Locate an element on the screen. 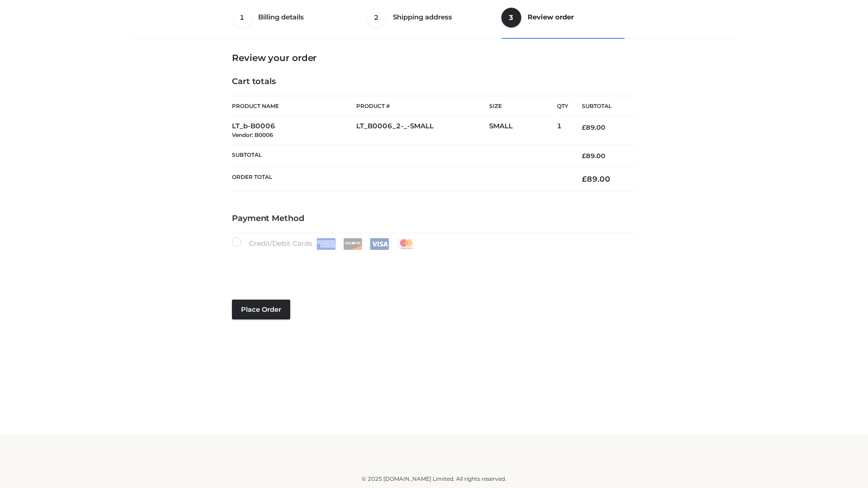 This screenshot has width=868, height=488. label: Credit/Debit Cards is located at coordinates (324, 244).